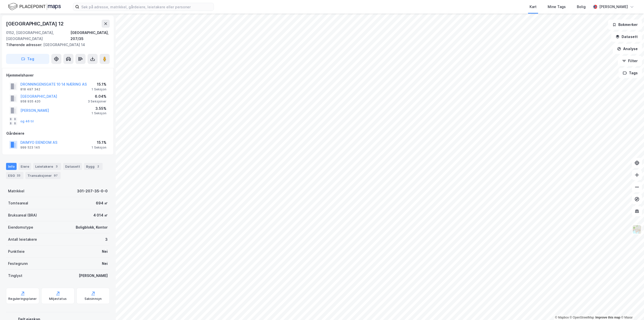 Image resolution: width=644 pixels, height=320 pixels. I want to click on input: Søk på adresse, matrikkel, gårdeiere, leietakere eller personer, so click(146, 7).